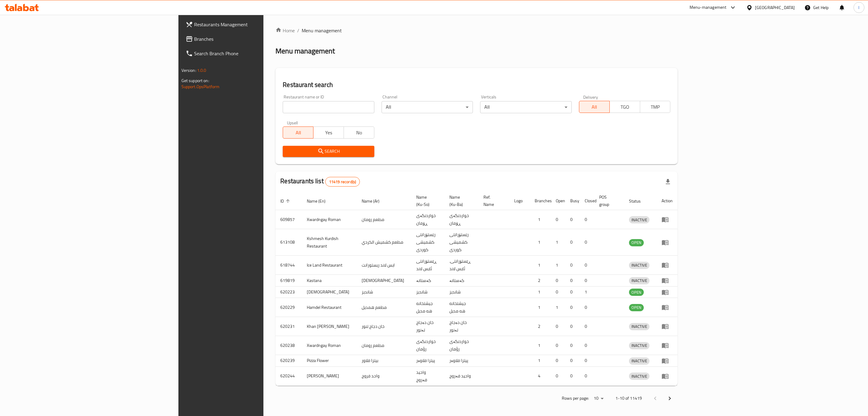  Describe the element at coordinates (328, 151) in the screenshot. I see `span: Search` at that location.